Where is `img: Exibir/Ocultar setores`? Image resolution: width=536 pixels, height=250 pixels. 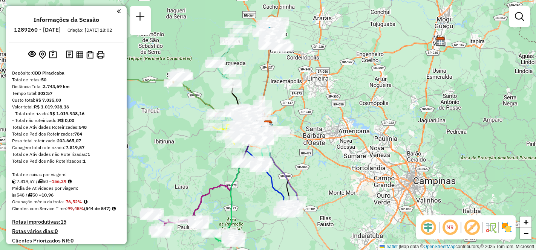
img: Exibir/Ocultar setores is located at coordinates (507, 228).